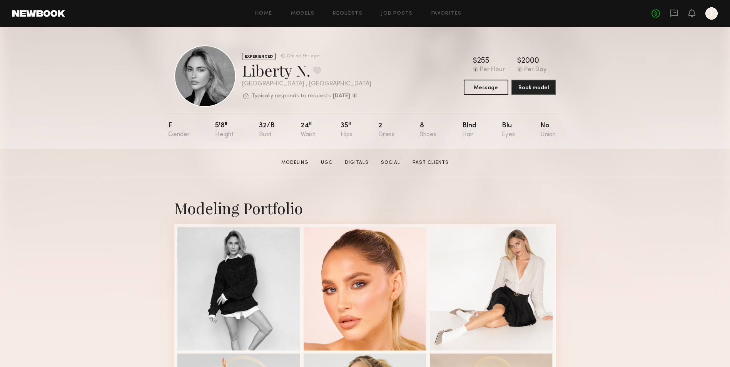 This screenshot has width=730, height=367. Describe the element at coordinates (469, 130) in the screenshot. I see `div: Blnd` at that location.